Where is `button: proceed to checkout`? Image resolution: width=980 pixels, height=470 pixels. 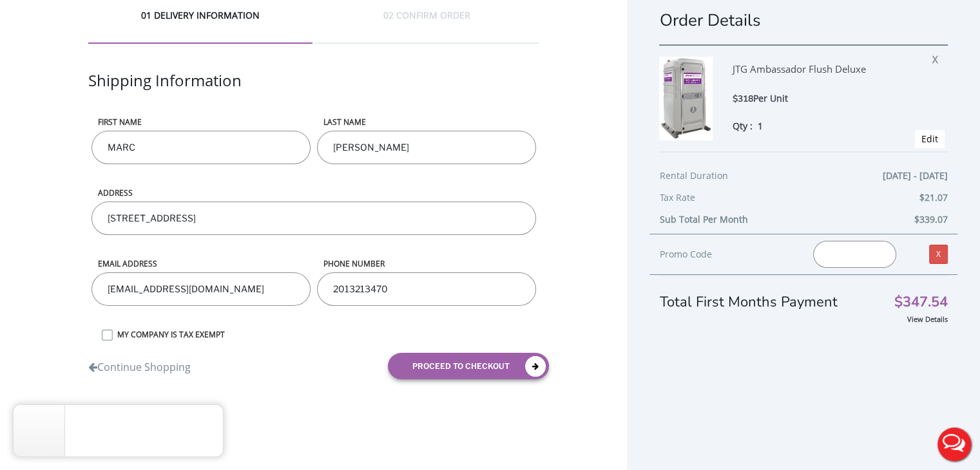 button: proceed to checkout is located at coordinates (468, 366).